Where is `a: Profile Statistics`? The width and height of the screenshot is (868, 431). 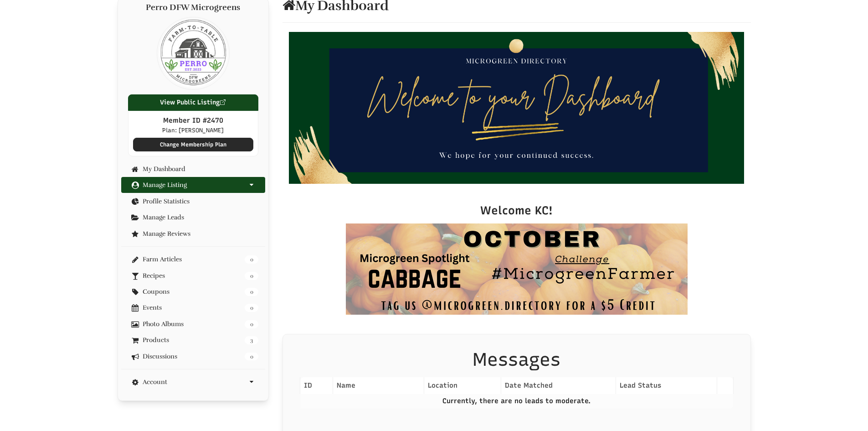 a: Profile Statistics is located at coordinates (193, 201).